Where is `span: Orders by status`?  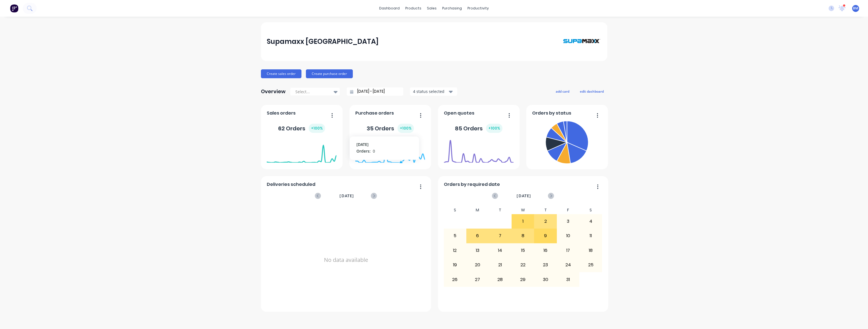 span: Orders by status is located at coordinates (551, 113).